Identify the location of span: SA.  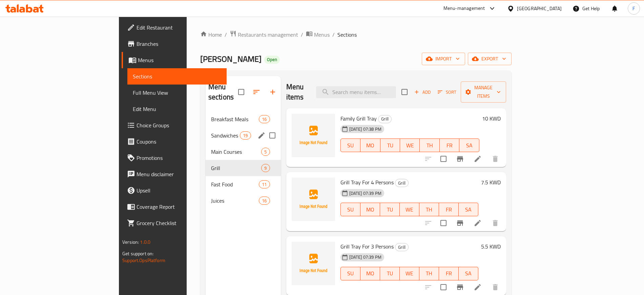
(469, 145).